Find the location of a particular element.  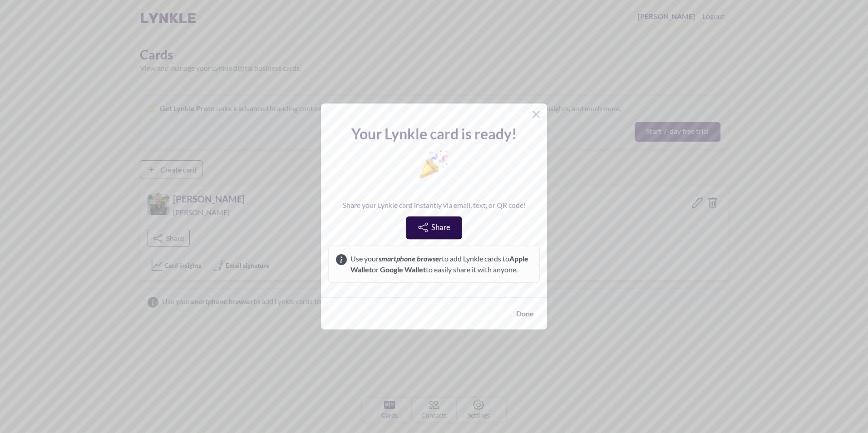

button: Close is located at coordinates (536, 115).